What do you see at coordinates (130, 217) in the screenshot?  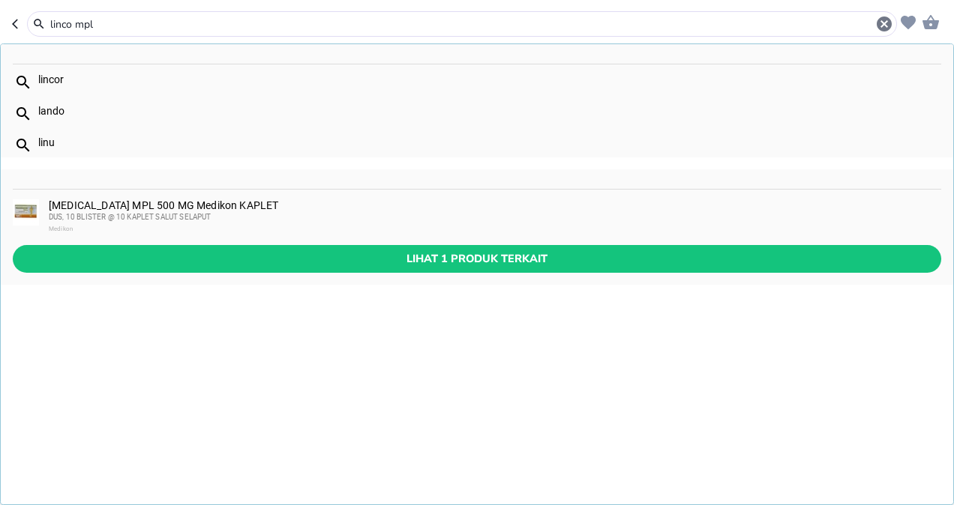 I see `span: DUS, 10 BLISTER @ 10 KAPLET SALUT SELAPUT` at bounding box center [130, 217].